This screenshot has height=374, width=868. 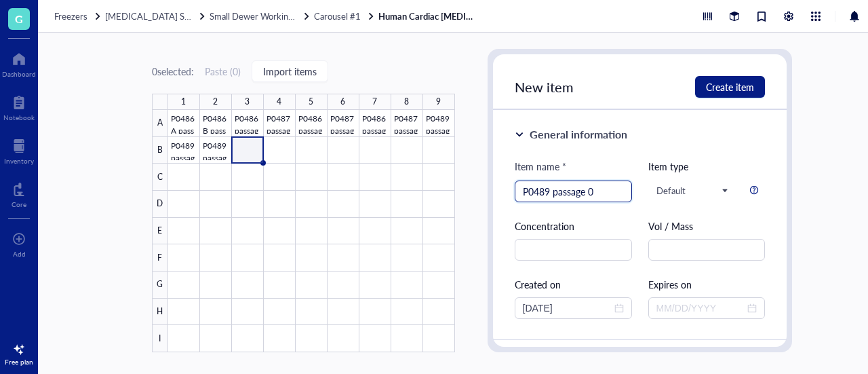 What do you see at coordinates (406, 102) in the screenshot?
I see `div: 8` at bounding box center [406, 102].